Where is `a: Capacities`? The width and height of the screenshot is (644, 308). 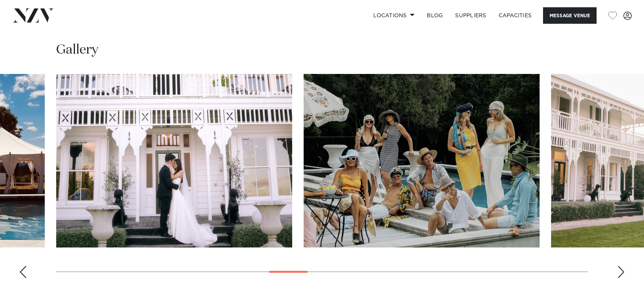 a: Capacities is located at coordinates (515, 15).